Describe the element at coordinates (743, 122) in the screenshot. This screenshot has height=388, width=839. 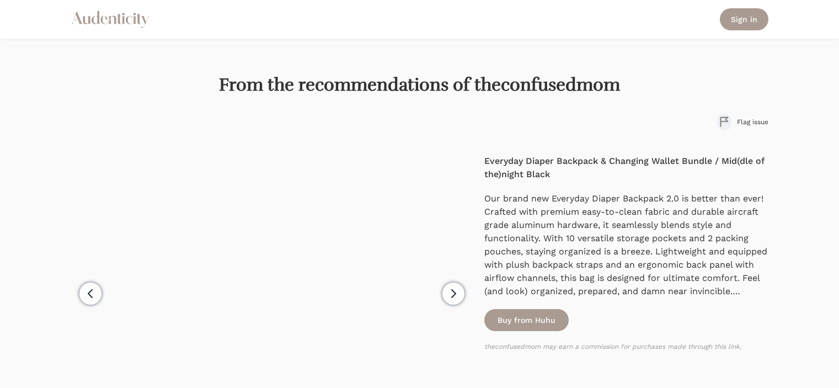
I see `button: Flag issue` at that location.